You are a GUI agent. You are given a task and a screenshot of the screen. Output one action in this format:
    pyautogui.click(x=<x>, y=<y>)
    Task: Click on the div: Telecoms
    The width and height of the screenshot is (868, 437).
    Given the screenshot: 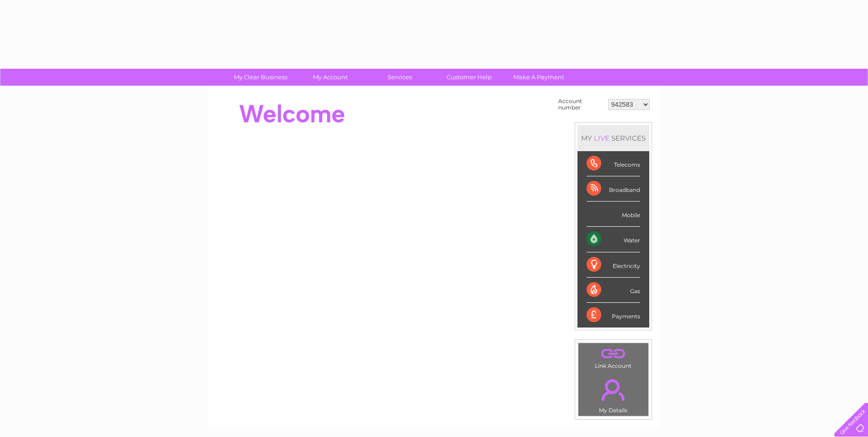 What is the action you would take?
    pyautogui.click(x=613, y=164)
    